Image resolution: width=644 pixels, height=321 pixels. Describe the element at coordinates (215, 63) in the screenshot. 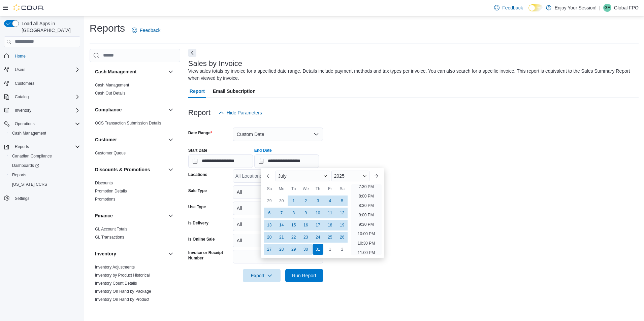

I see `h3: Sales by Invoice` at that location.